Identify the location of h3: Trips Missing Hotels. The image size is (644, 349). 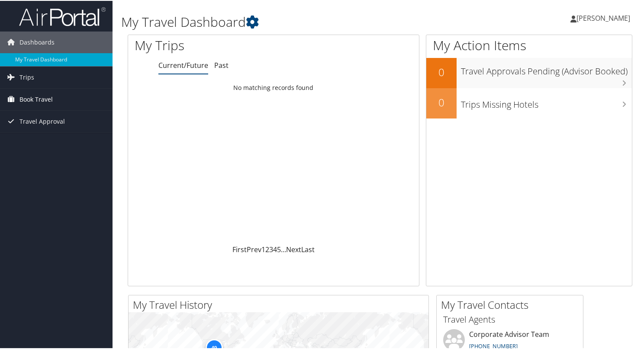
(546, 102).